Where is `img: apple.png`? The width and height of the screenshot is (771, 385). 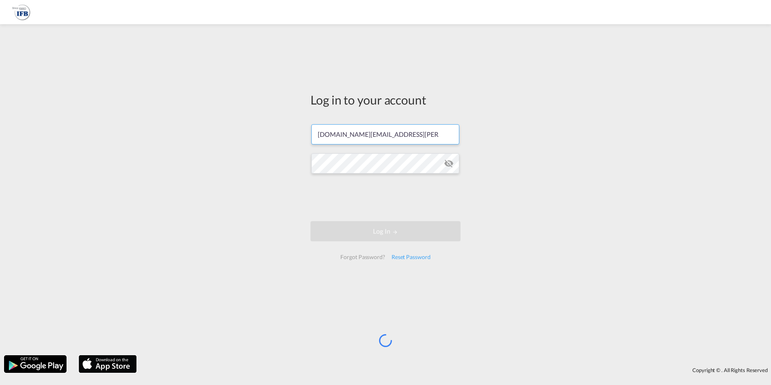 img: apple.png is located at coordinates (108, 364).